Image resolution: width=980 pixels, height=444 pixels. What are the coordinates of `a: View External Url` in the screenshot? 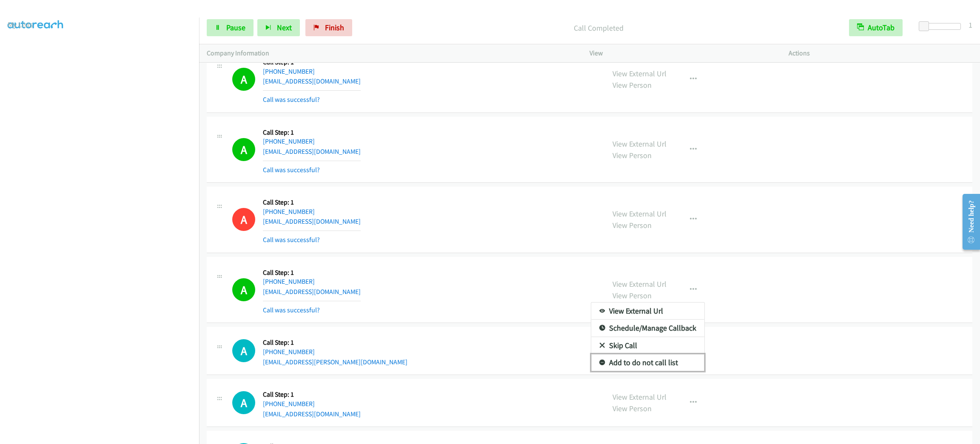 It's located at (648, 311).